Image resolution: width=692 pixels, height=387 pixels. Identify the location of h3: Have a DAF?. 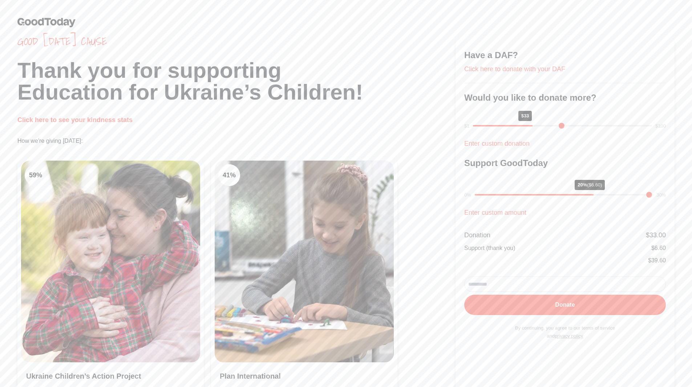
(565, 55).